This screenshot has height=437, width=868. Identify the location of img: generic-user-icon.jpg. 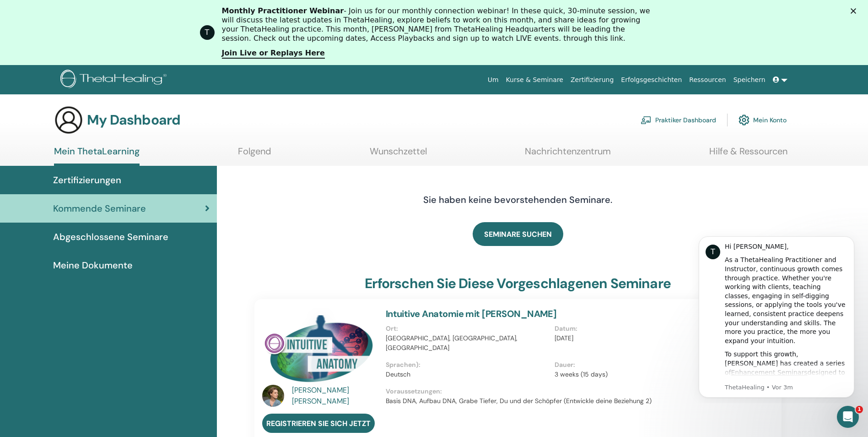
(69, 120).